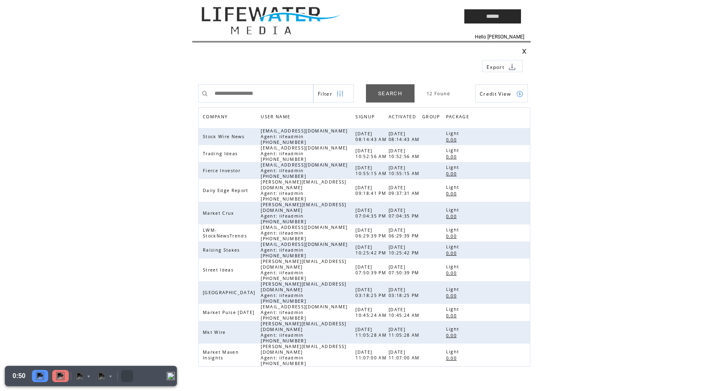 This screenshot has width=723, height=391. What do you see at coordinates (495, 67) in the screenshot?
I see `span: Export to csv file` at bounding box center [495, 67].